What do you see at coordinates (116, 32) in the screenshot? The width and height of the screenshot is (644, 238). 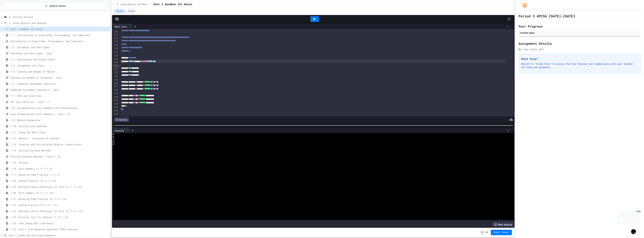 I see `div: 121` at bounding box center [116, 32].